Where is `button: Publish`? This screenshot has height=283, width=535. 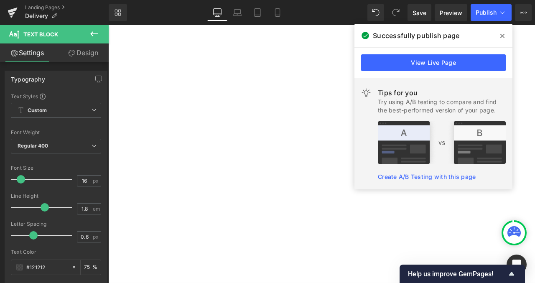
button: Publish is located at coordinates (491, 13).